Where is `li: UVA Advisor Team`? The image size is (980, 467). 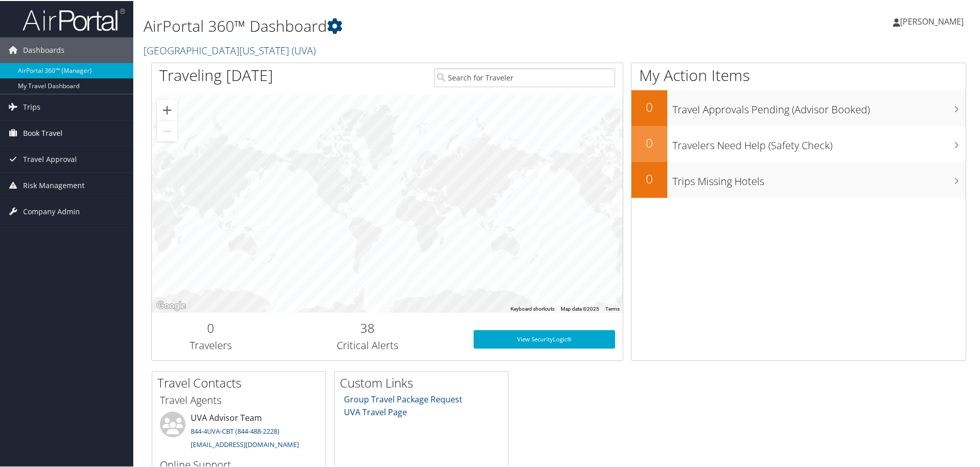
li: UVA Advisor Team is located at coordinates (239, 431).